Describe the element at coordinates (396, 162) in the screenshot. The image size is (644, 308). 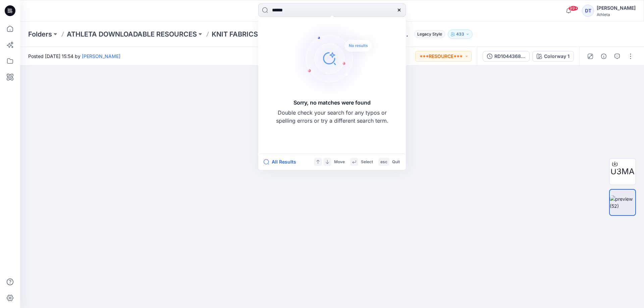
I see `p: Quit` at that location.